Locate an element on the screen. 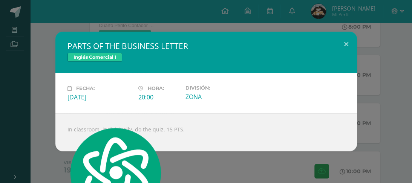 The height and width of the screenshot is (183, 412). div: ZONA is located at coordinates (218, 97).